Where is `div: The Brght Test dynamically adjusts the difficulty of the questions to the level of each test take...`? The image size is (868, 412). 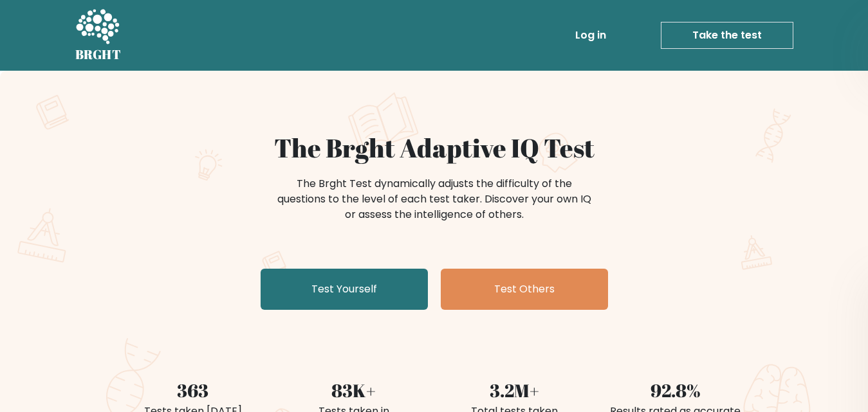
div: The Brght Test dynamically adjusts the difficulty of the questions to the level of each test take... is located at coordinates (434, 200).